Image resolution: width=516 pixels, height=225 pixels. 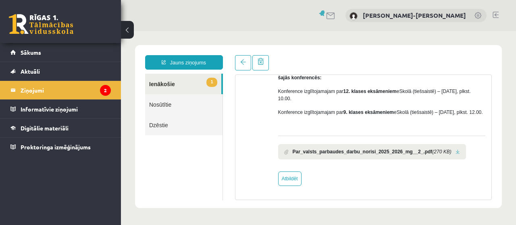 What do you see at coordinates (60, 128) in the screenshot?
I see `a: Digitālie materiāli` at bounding box center [60, 128].